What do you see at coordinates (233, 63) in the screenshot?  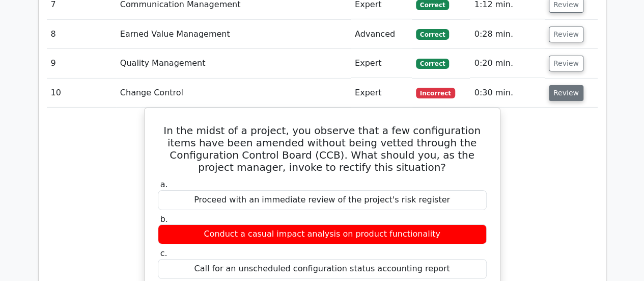 I see `td: Quality Management` at bounding box center [233, 63].